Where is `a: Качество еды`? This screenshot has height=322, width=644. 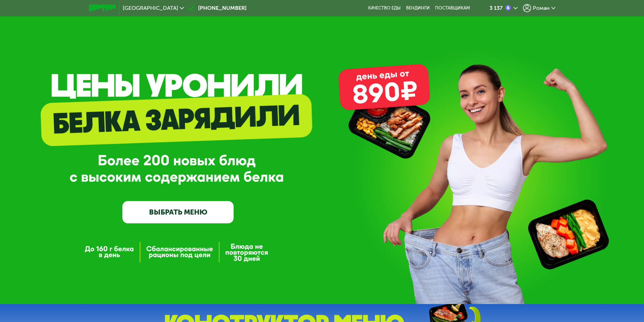
a: Качество еды is located at coordinates (384, 8).